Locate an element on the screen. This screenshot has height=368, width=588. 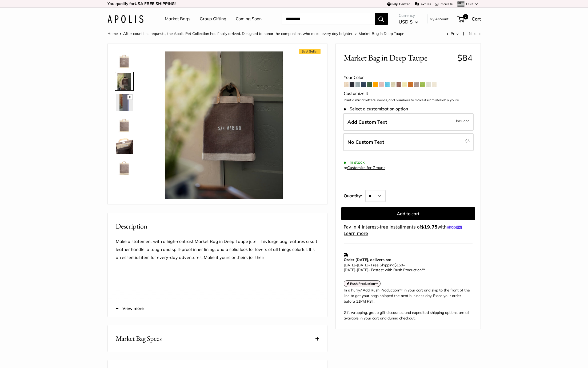
span: $150 is located at coordinates (399, 265).